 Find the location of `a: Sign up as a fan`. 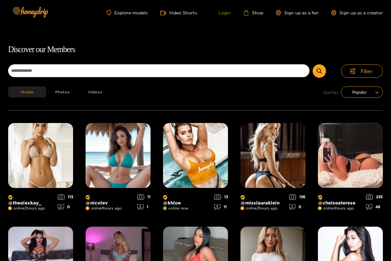

a: Sign up as a fan is located at coordinates (297, 12).